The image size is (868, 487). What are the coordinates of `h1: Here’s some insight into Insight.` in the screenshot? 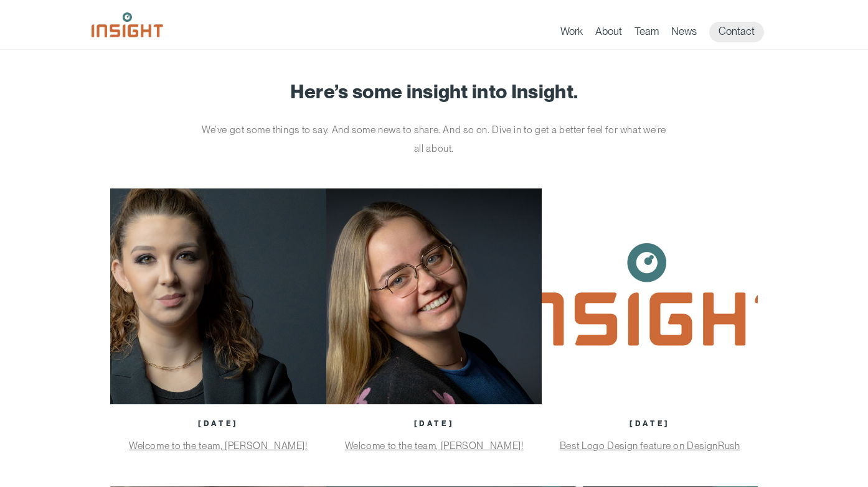 It's located at (434, 91).